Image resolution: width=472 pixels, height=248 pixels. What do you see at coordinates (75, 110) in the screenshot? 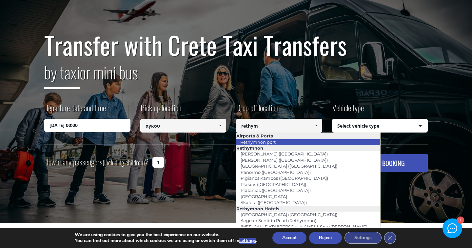
I see `label: Departure date and time` at bounding box center [75, 110].